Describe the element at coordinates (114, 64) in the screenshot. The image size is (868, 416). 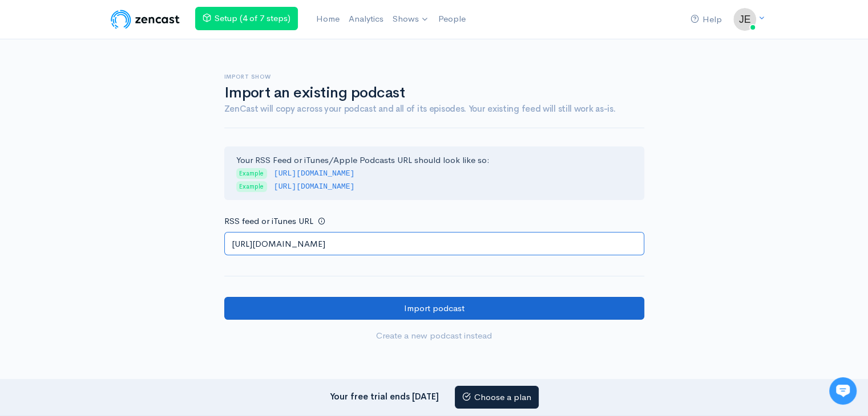
I see `h1: Hi 👋` at that location.